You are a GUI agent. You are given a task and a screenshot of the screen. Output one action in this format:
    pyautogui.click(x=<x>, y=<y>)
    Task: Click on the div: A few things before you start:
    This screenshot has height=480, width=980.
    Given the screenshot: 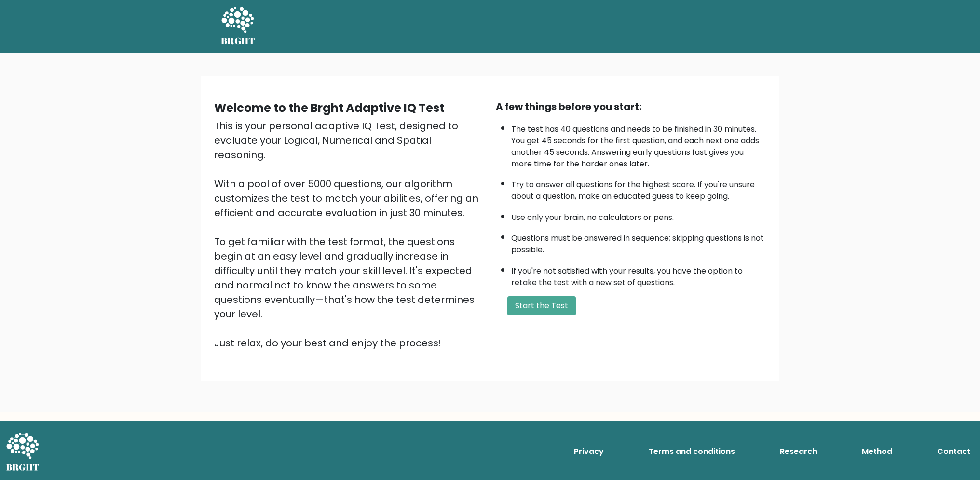 What is the action you would take?
    pyautogui.click(x=631, y=107)
    